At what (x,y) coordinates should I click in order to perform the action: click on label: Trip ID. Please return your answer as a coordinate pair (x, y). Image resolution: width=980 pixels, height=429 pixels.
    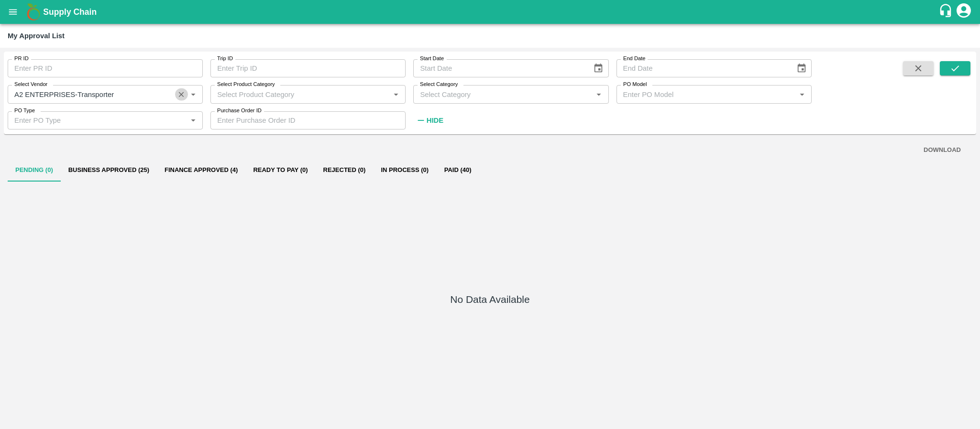
    Looking at the image, I should click on (225, 59).